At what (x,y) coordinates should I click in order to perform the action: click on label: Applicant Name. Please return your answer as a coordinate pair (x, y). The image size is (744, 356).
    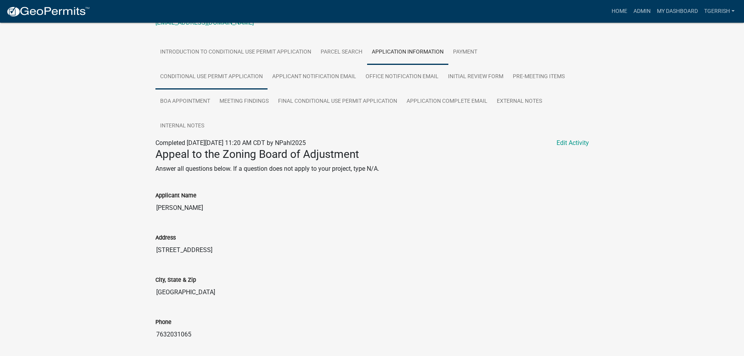
    Looking at the image, I should click on (176, 196).